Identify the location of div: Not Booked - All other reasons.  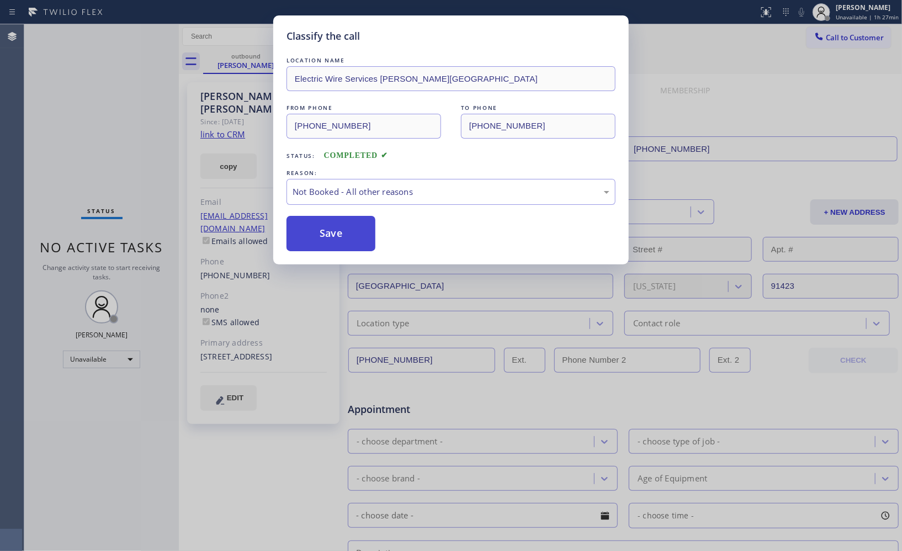
(451, 192).